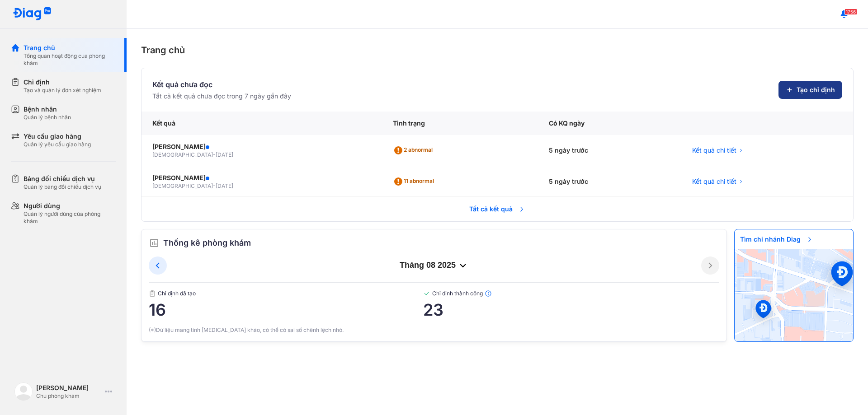 Image resolution: width=868 pixels, height=415 pixels. Describe the element at coordinates (571, 310) in the screenshot. I see `span: 23` at that location.